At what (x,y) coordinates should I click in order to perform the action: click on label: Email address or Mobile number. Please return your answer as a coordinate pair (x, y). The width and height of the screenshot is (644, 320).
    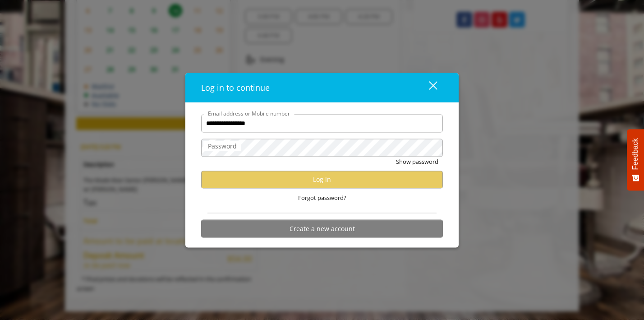
    Looking at the image, I should click on (249, 113).